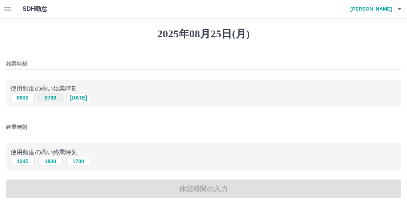 The height and width of the screenshot is (210, 407). I want to click on button: 1700, so click(78, 161).